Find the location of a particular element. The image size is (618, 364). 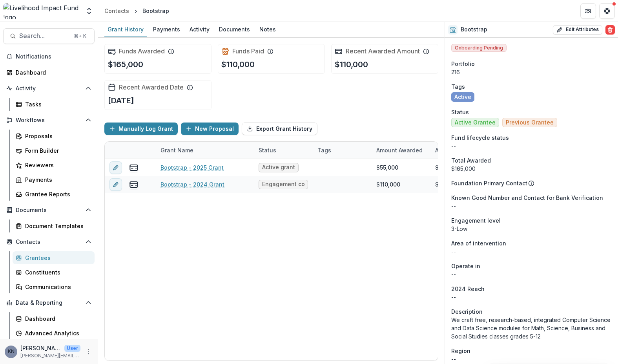

div: Katrina Ngo is located at coordinates (11, 351).